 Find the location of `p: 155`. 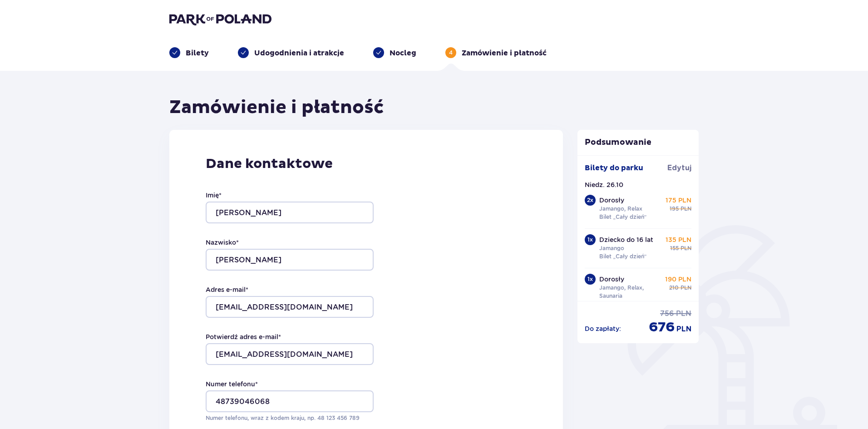

p: 155 is located at coordinates (674, 248).